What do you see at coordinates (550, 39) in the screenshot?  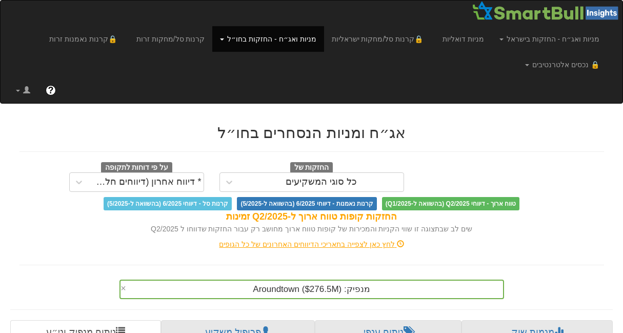 I see `a: מניות ואג״ח - החזקות בישראל` at bounding box center [550, 39].